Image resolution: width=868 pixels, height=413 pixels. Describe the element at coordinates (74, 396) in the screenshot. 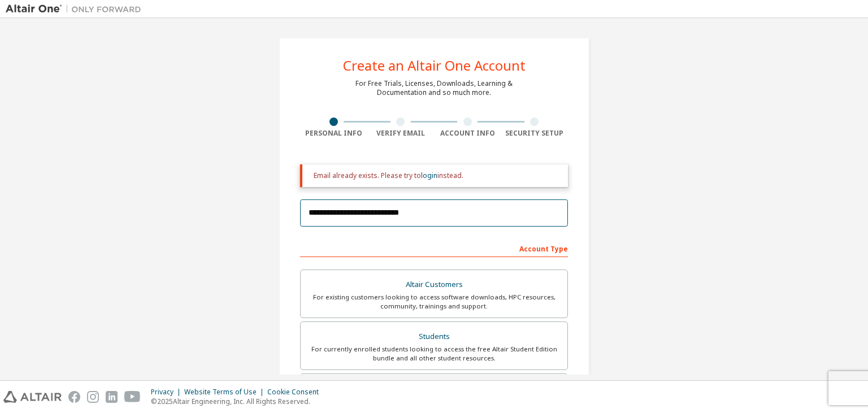

I see `img: facebook.svg` at that location.